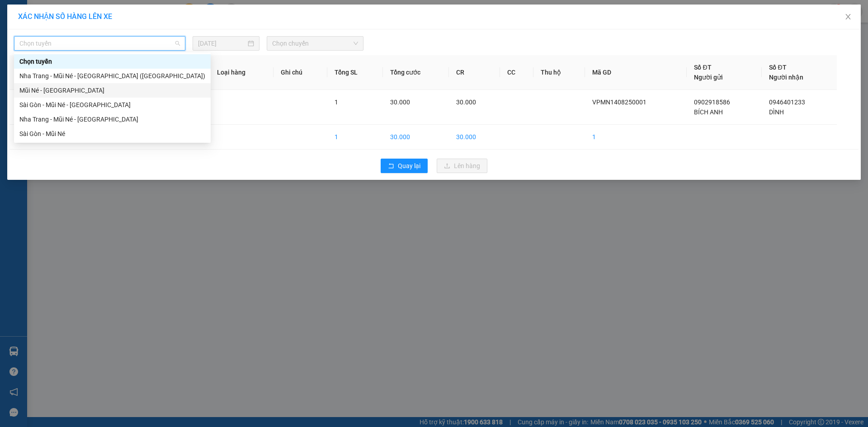  Describe the element at coordinates (242, 72) in the screenshot. I see `th: Loại hàng` at that location.